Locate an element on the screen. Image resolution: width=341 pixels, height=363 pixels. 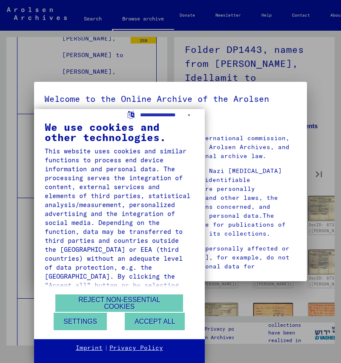
a: Privacy Policy is located at coordinates (136, 348).